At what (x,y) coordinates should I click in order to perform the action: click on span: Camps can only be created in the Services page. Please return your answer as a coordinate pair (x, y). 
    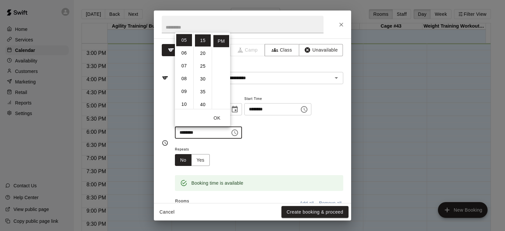
    Looking at the image, I should click on (248, 50).